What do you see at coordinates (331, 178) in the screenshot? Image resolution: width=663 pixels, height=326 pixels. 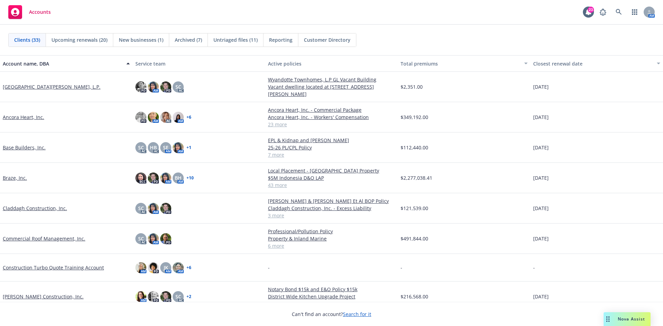 I see `a: $5M Indonesia D&O LAP` at bounding box center [331, 178].